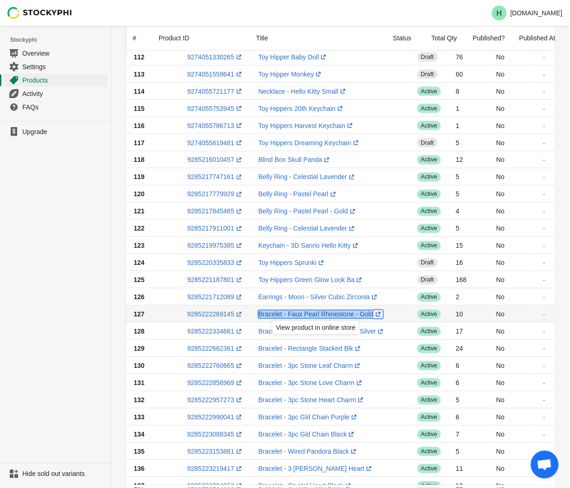  I want to click on a: 9285222662361(opens a new window), so click(215, 349).